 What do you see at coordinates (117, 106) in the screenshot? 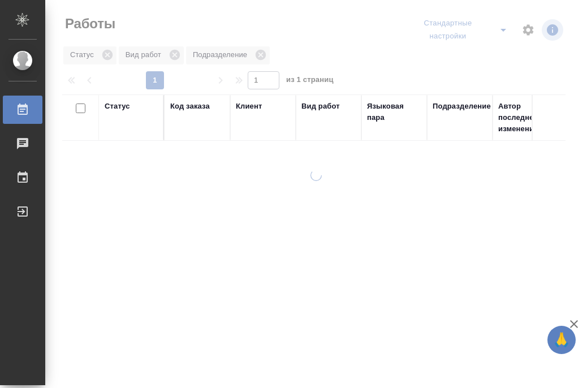
I see `div: Статус` at bounding box center [117, 106].